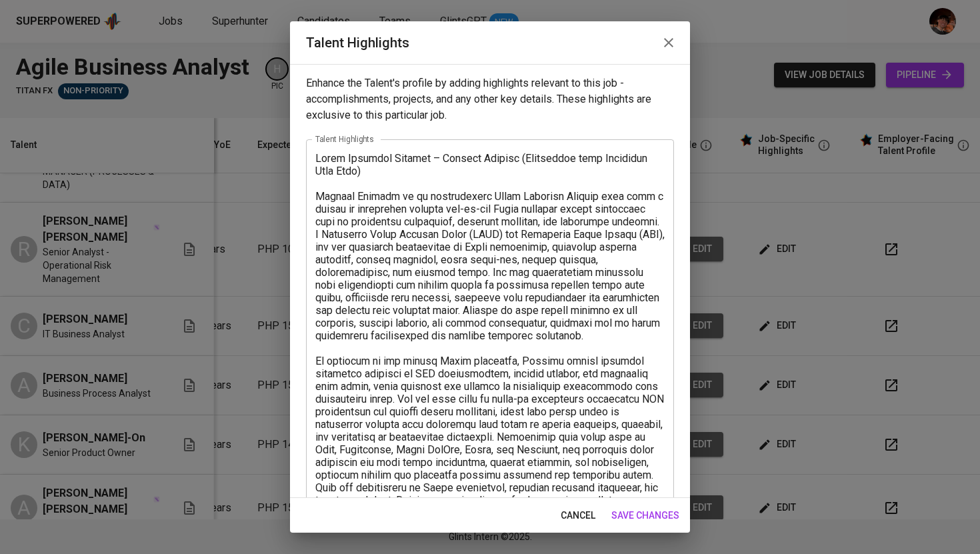 The width and height of the screenshot is (980, 554). What do you see at coordinates (578, 515) in the screenshot?
I see `button: cancel` at bounding box center [578, 515].